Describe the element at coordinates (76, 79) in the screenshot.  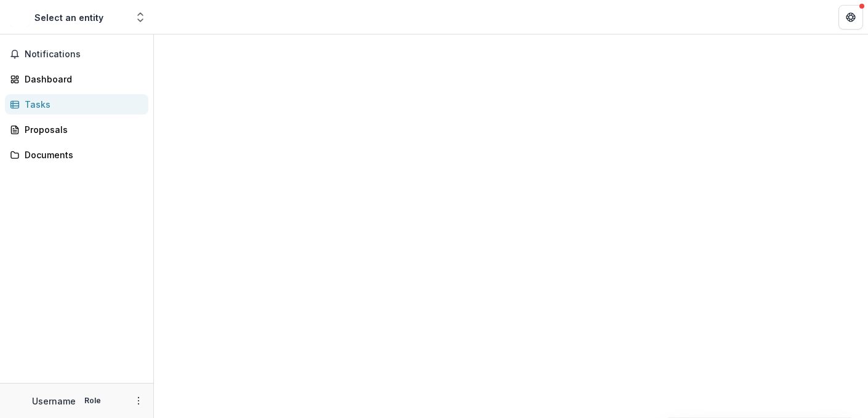
I see `a: Dashboard` at that location.